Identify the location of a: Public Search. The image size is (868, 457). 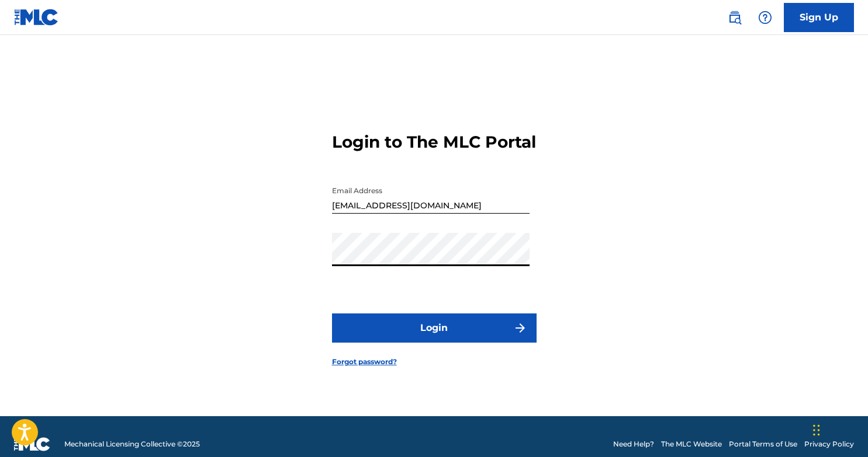
(735, 17).